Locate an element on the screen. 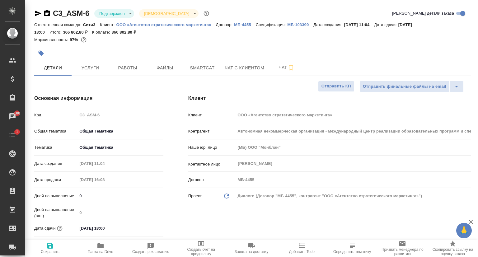  p: Дата создания: is located at coordinates (329, 25).